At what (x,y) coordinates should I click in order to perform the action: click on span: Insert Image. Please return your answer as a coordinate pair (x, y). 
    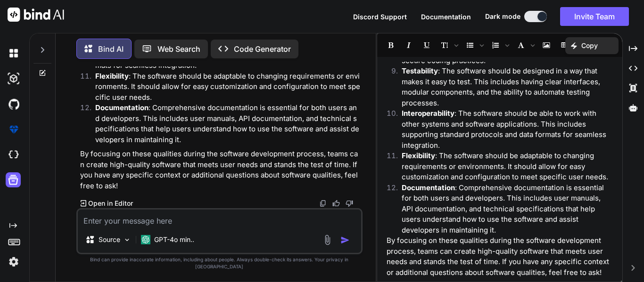
    Looking at the image, I should click on (546, 45).